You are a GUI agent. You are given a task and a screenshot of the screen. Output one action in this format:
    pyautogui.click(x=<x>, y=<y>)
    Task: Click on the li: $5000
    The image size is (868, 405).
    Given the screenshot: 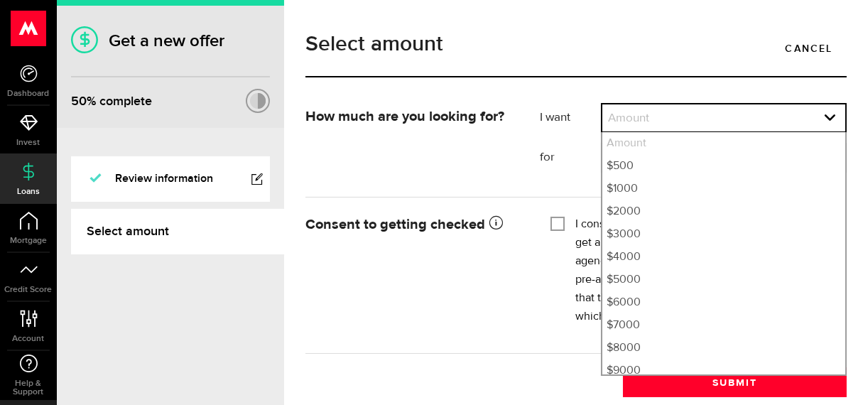 What is the action you would take?
    pyautogui.click(x=724, y=280)
    